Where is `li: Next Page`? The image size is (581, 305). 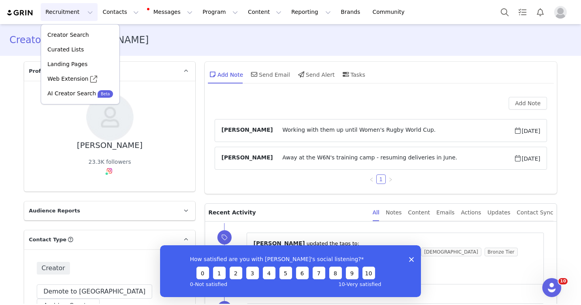
li: Next Page is located at coordinates (391, 179).